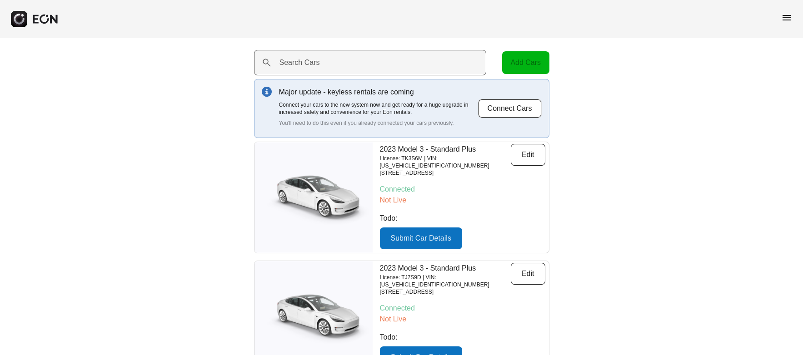 This screenshot has width=803, height=355. I want to click on p: You'll need to do this even if you already connected your cars previously., so click(378, 123).